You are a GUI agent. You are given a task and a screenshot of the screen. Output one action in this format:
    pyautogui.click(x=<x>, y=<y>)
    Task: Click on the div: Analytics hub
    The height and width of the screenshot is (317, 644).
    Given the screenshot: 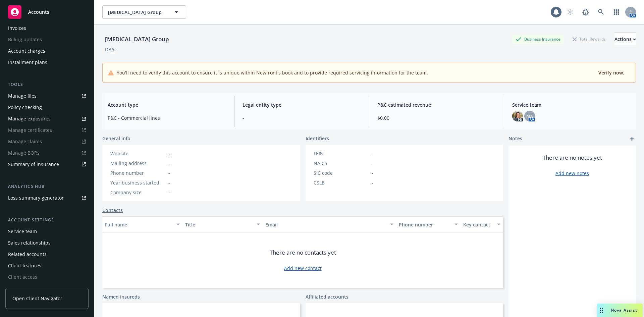 What is the action you would take?
    pyautogui.click(x=47, y=187)
    